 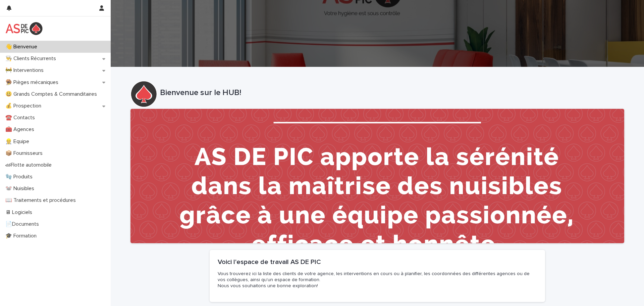 I want to click on img: yKcqic14S0S6KrLdrqO6, so click(x=24, y=28).